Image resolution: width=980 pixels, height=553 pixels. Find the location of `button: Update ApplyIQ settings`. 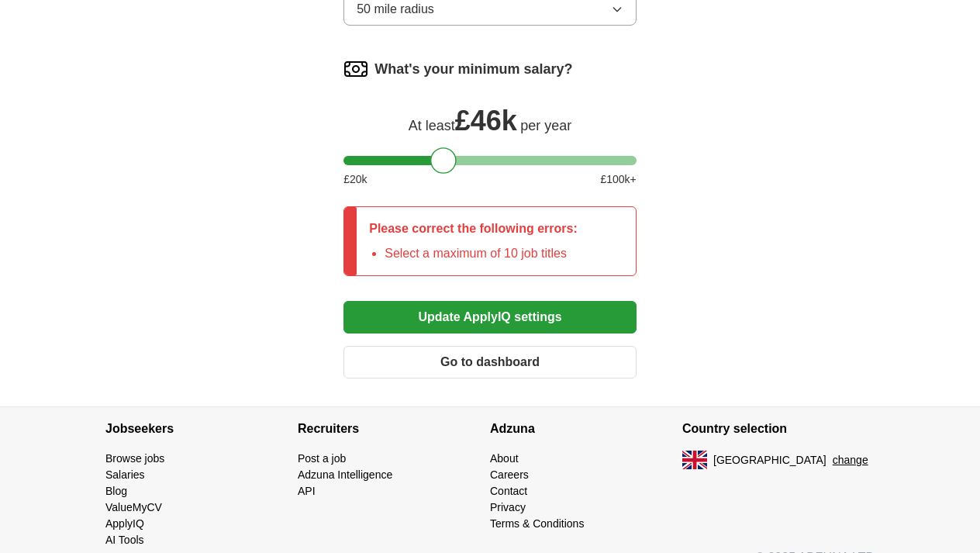

button: Update ApplyIQ settings is located at coordinates (490, 317).